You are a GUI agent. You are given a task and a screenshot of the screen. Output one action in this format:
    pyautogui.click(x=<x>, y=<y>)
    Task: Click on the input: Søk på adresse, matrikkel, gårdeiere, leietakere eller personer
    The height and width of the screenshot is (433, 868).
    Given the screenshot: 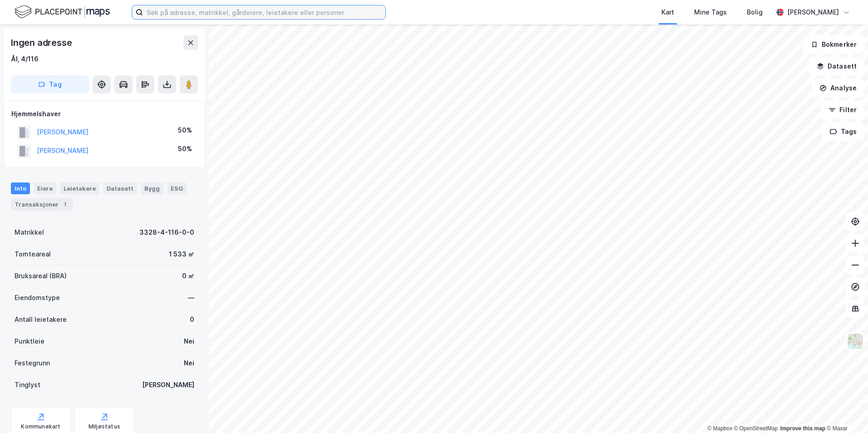 What is the action you would take?
    pyautogui.click(x=264, y=12)
    